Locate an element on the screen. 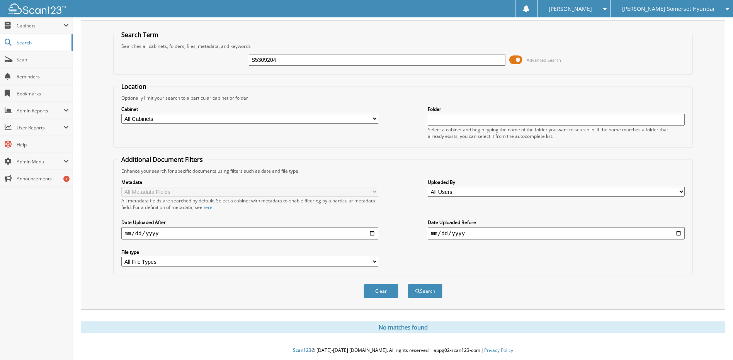  label: Folder is located at coordinates (556, 109).